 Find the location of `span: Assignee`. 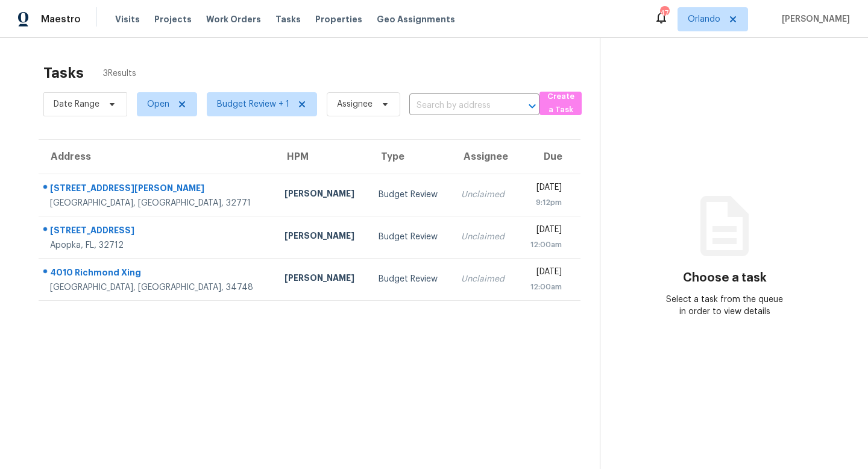

span: Assignee is located at coordinates (354, 104).